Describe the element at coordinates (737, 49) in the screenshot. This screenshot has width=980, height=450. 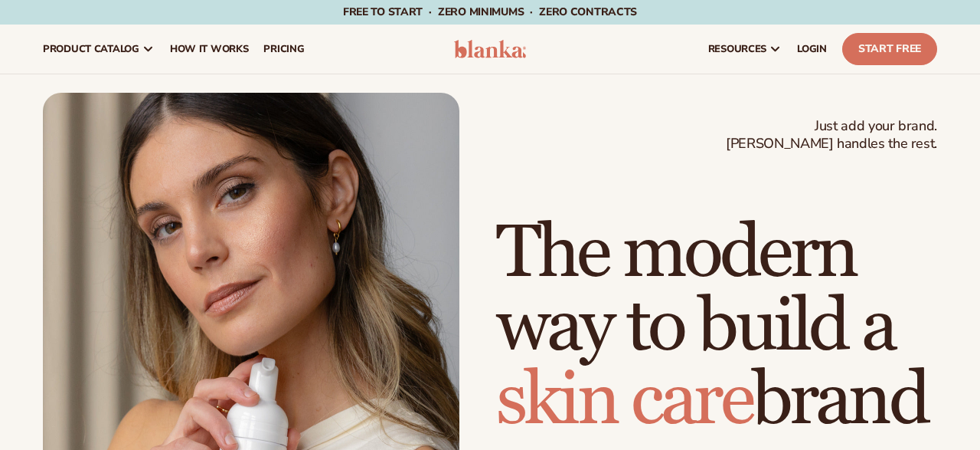
I see `span: resources` at that location.